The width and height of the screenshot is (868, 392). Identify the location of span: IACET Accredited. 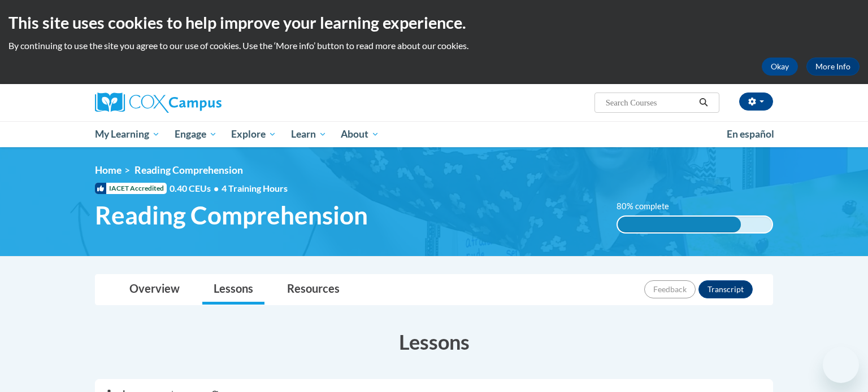
(130, 188).